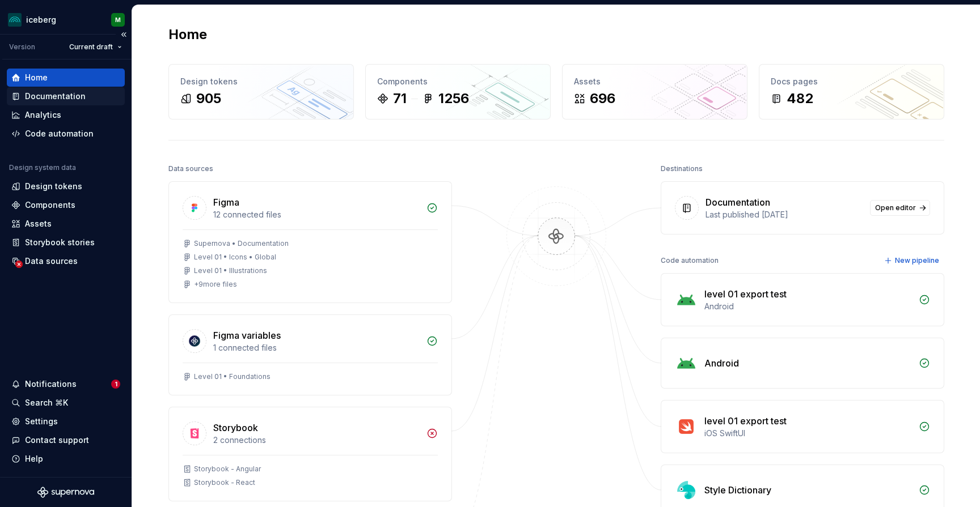 Image resolution: width=980 pixels, height=507 pixels. Describe the element at coordinates (917, 260) in the screenshot. I see `span: New pipeline` at that location.